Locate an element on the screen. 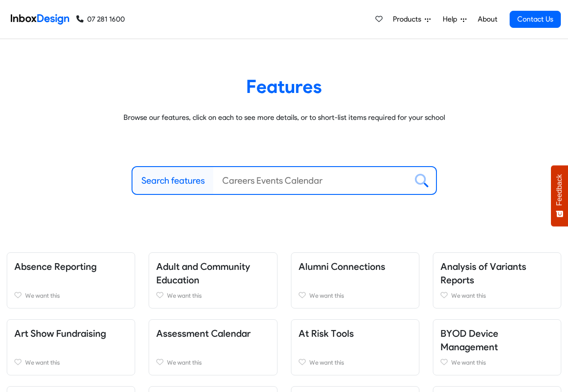 This screenshot has width=568, height=392. a: Alumni Connections is located at coordinates (342, 266).